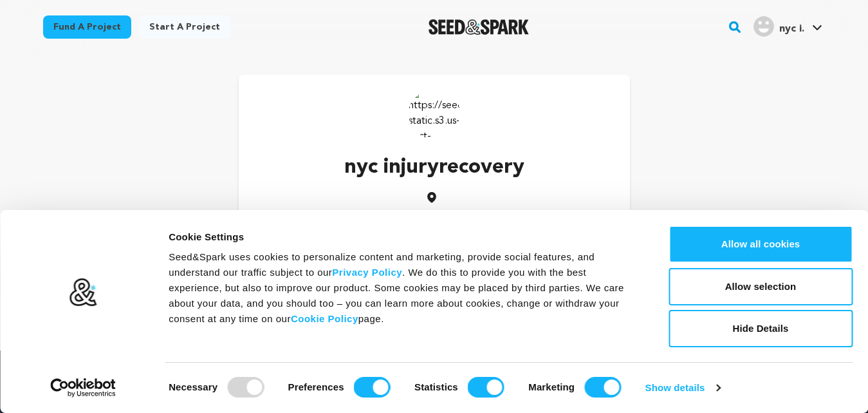 This screenshot has width=868, height=413. I want to click on strong: Marketing, so click(552, 386).